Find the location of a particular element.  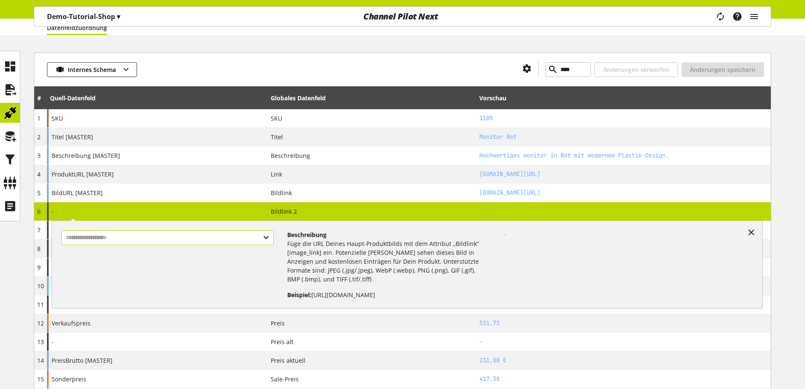

span: 15 is located at coordinates (41, 379).